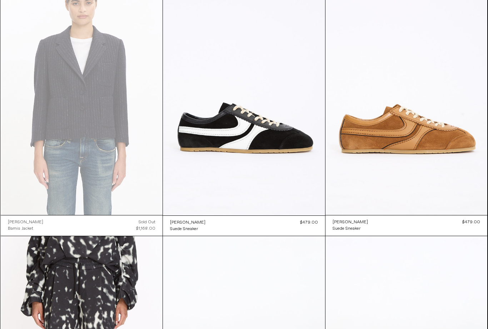  What do you see at coordinates (147, 222) in the screenshot?
I see `div: Sold out` at bounding box center [147, 222].